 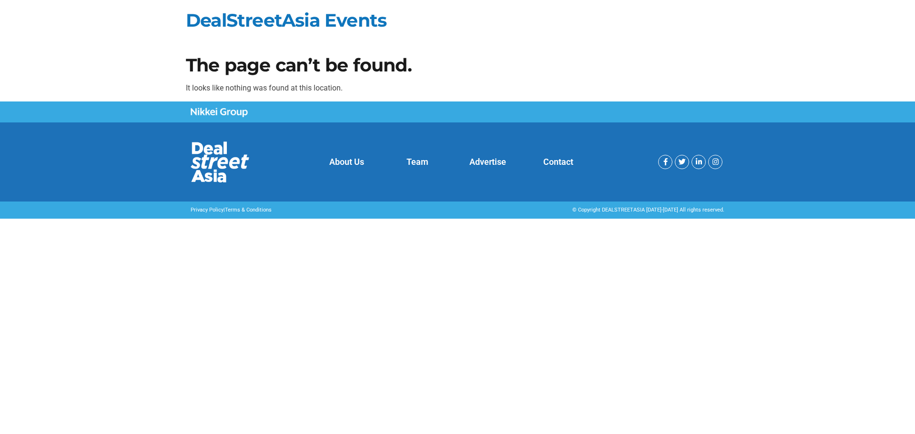 I want to click on h1: The page can’t be found., so click(x=457, y=65).